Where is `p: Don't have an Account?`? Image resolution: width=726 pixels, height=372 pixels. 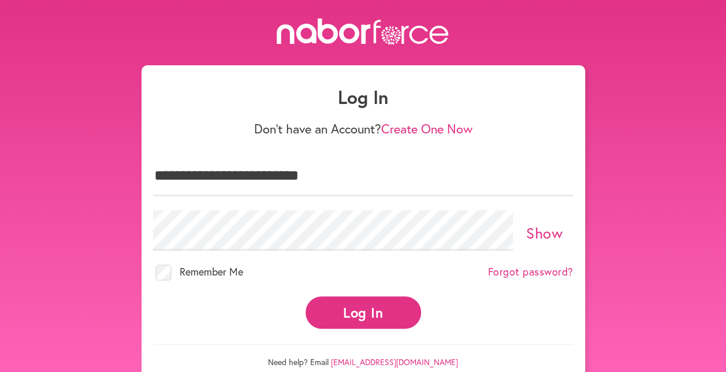 p: Don't have an Account? is located at coordinates (364, 129).